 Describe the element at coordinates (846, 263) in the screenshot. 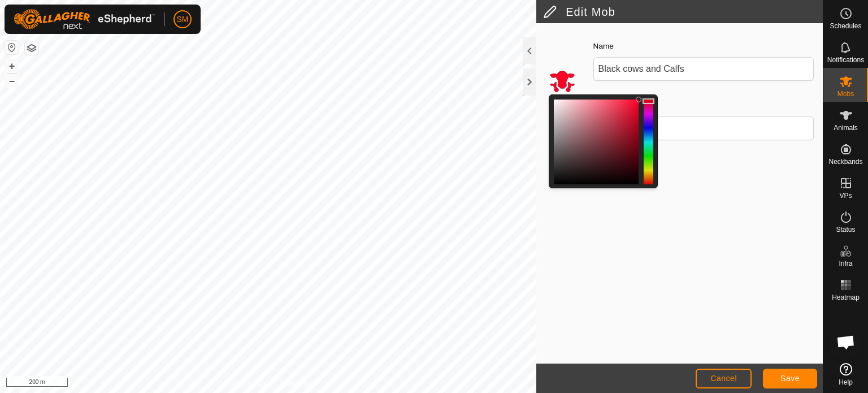

I see `span: Infra` at that location.